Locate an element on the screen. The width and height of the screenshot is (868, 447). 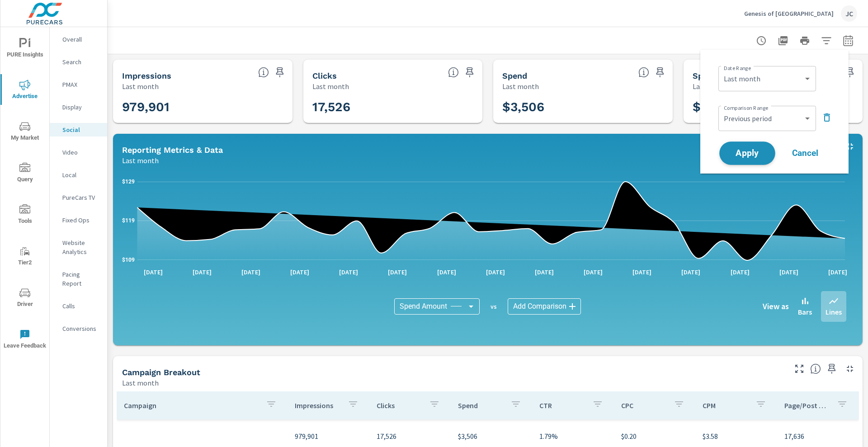
span: Tier2 is located at coordinates (25, 257).